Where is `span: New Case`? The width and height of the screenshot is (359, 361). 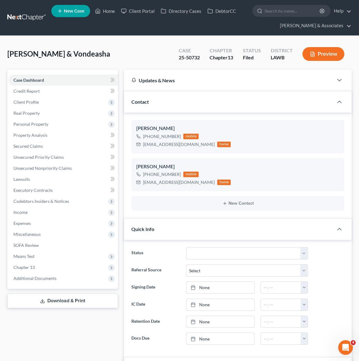 span: New Case is located at coordinates (74, 11).